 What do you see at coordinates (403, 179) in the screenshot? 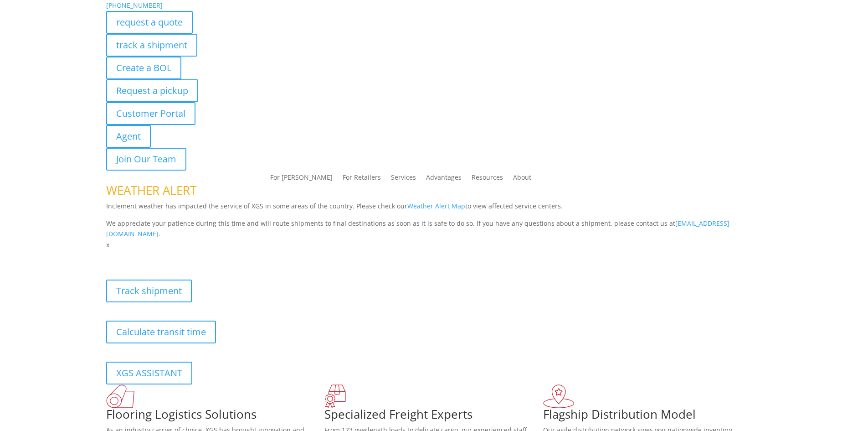
I see `a: Services` at bounding box center [403, 179].